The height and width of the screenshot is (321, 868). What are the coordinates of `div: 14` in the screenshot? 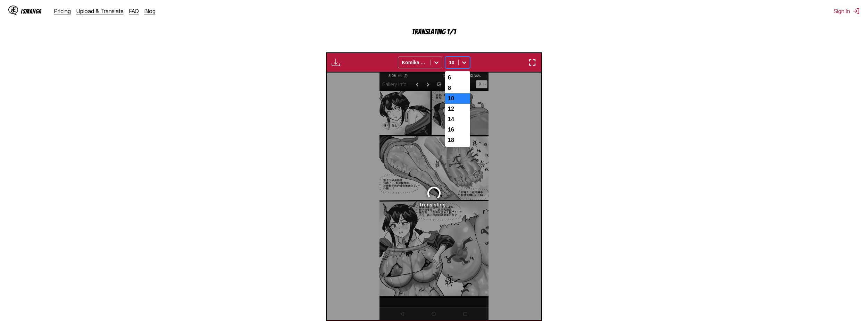 It's located at (457, 119).